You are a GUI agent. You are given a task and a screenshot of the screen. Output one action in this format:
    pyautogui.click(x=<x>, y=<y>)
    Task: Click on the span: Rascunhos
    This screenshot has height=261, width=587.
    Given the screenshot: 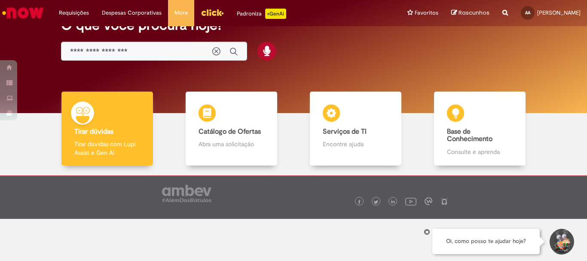 What is the action you would take?
    pyautogui.click(x=474, y=12)
    